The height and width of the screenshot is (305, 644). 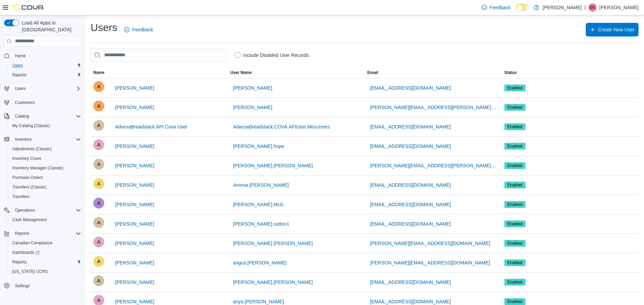 I want to click on span: Inventory Count, so click(x=27, y=158).